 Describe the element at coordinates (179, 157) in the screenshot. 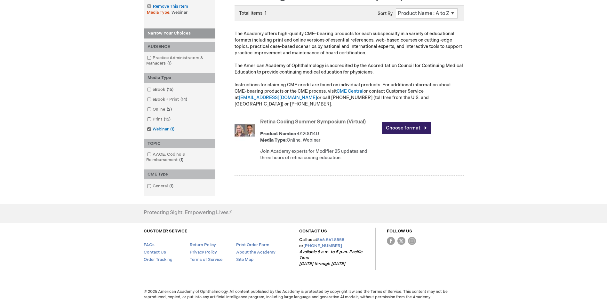

I see `a: AAOE: Coding & Reimbursement1` at that location.